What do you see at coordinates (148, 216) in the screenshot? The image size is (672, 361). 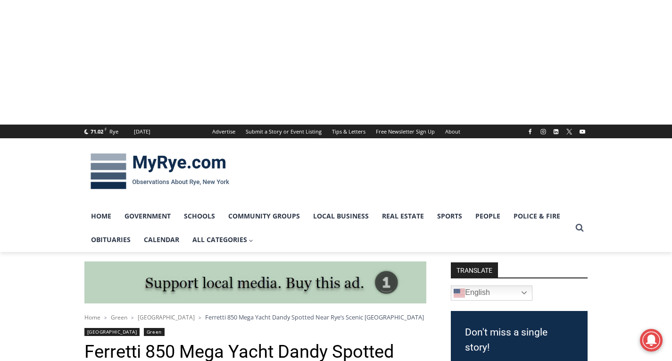 I see `a: Government` at bounding box center [148, 216].